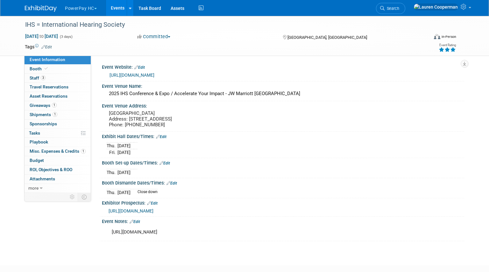 This screenshot has width=489, height=272. I want to click on div: Event Format, so click(424, 38).